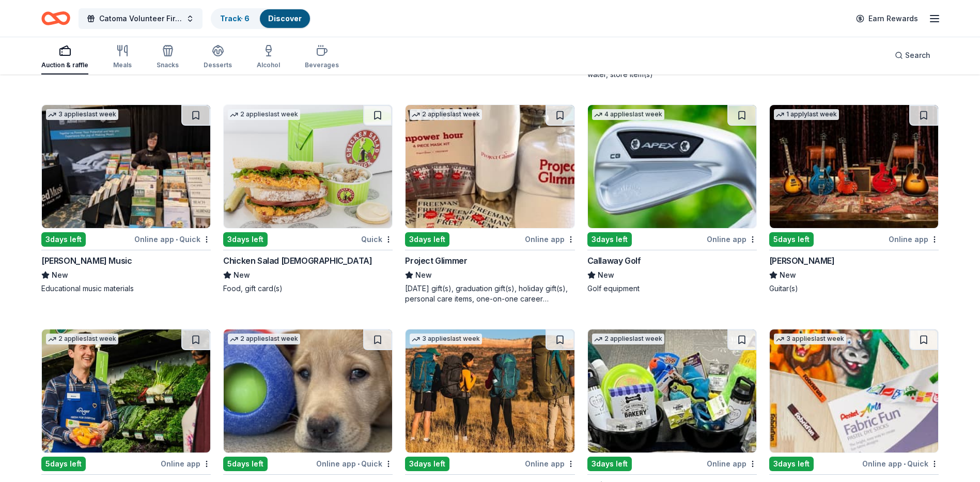 This screenshot has height=482, width=980. I want to click on span: Search, so click(917, 55).